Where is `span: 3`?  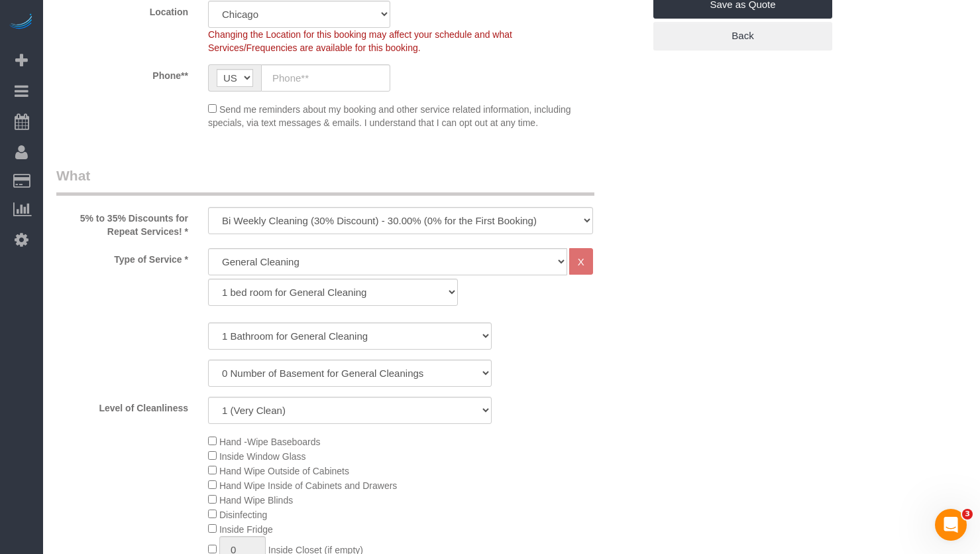
span: 3 is located at coordinates (968, 514).